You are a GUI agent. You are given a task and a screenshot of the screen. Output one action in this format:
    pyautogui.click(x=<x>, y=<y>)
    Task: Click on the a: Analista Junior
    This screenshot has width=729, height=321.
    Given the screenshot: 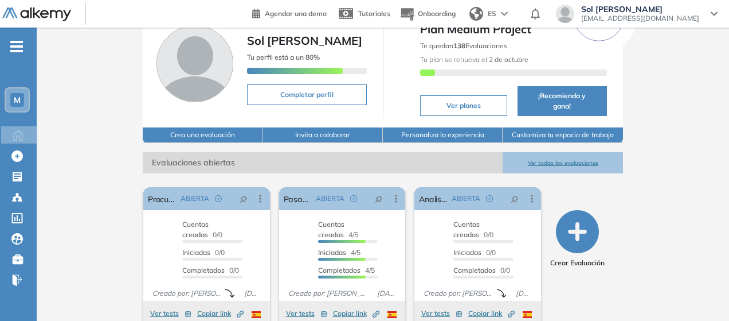 What is the action you would take?
    pyautogui.click(x=433, y=198)
    